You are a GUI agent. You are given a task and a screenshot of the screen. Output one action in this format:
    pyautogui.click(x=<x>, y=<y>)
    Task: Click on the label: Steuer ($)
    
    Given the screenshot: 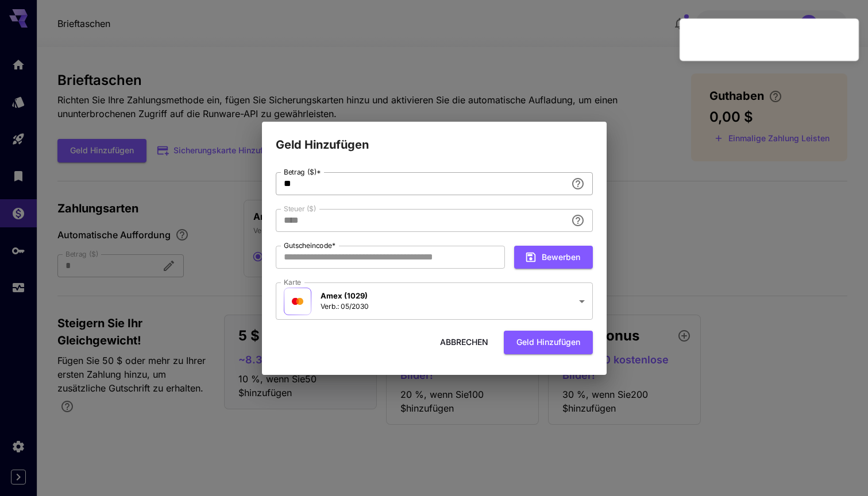 What is the action you would take?
    pyautogui.click(x=299, y=209)
    